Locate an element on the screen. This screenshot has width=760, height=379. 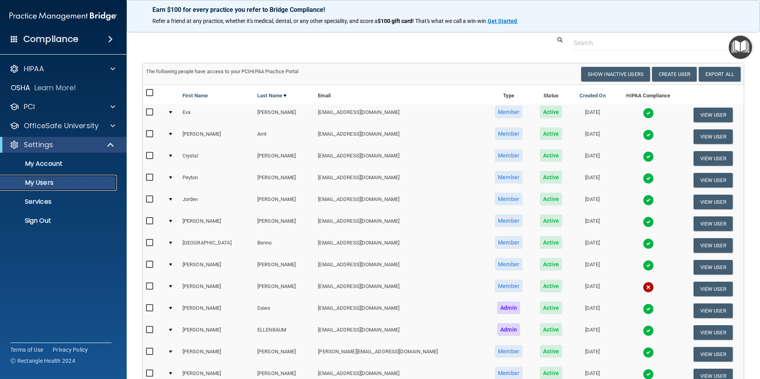
button: Create User is located at coordinates (675, 74).